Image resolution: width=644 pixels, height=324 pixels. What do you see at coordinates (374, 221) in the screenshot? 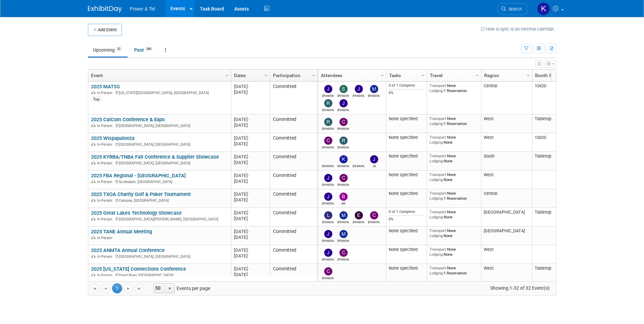
I see `div: Chris Noora` at bounding box center [374, 221].